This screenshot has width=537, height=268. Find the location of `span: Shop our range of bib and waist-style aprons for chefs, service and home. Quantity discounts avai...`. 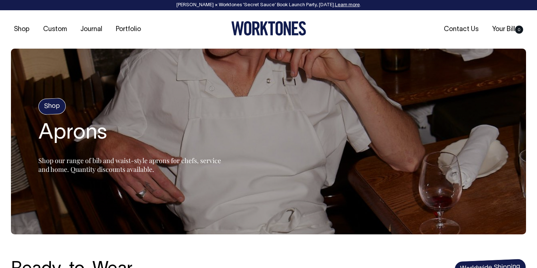

span: Shop our range of bib and waist-style aprons for chefs, service and home. Quantity discounts avai... is located at coordinates (130, 165).